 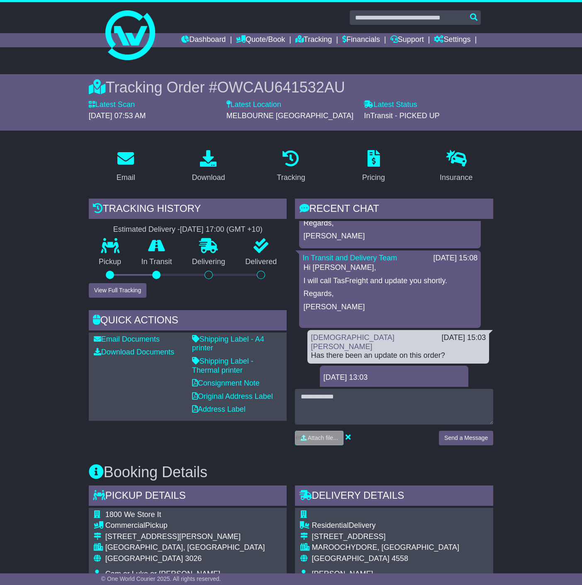 What do you see at coordinates (226, 383) in the screenshot?
I see `a: Consignment Note` at bounding box center [226, 383].